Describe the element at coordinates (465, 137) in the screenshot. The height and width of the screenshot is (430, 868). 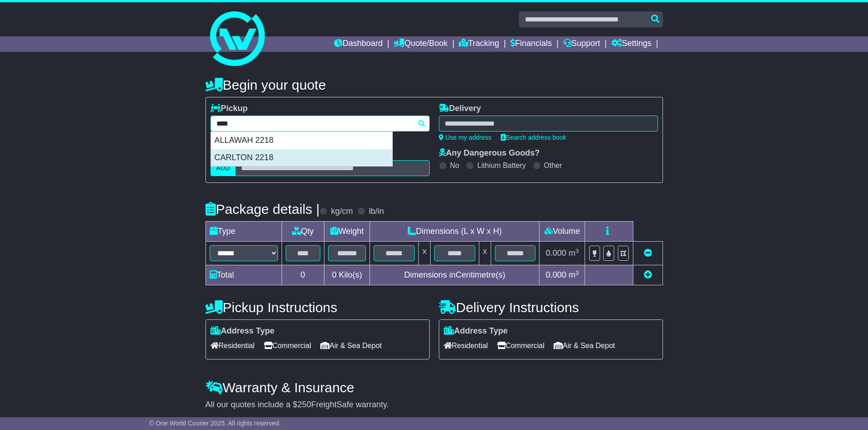
I see `a: Use my address` at that location.